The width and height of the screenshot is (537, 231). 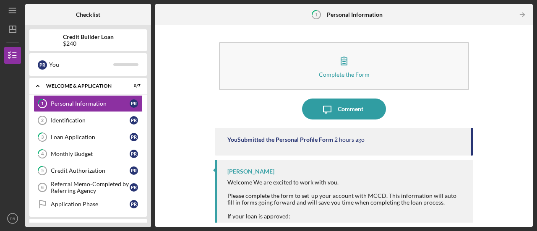 What do you see at coordinates (88, 137) in the screenshot?
I see `a: 3Loan ApplicationPR` at bounding box center [88, 137].